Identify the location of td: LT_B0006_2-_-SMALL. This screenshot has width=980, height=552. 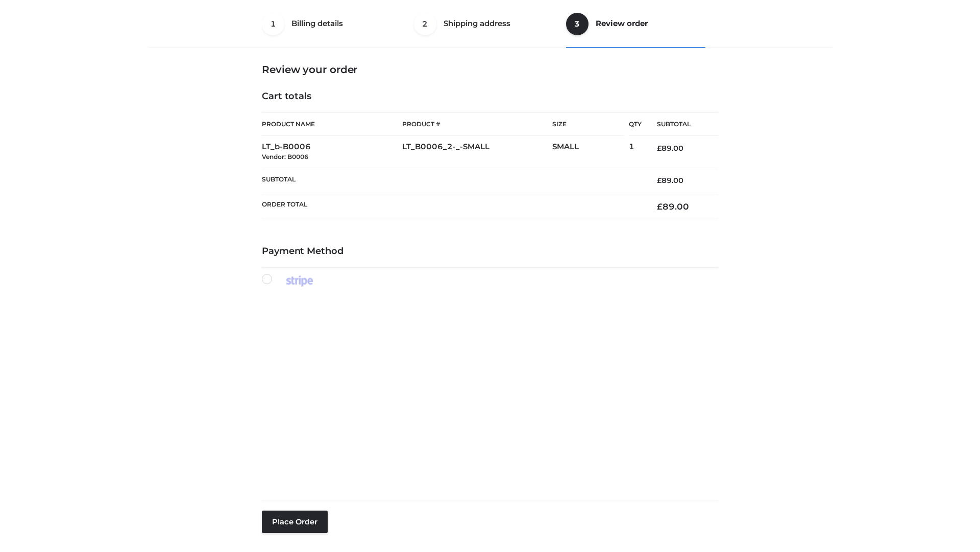
(477, 152).